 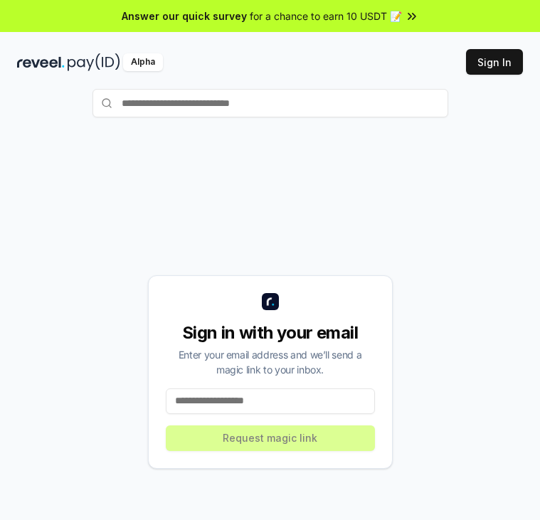 I want to click on span: Answer our quick survey, so click(x=184, y=16).